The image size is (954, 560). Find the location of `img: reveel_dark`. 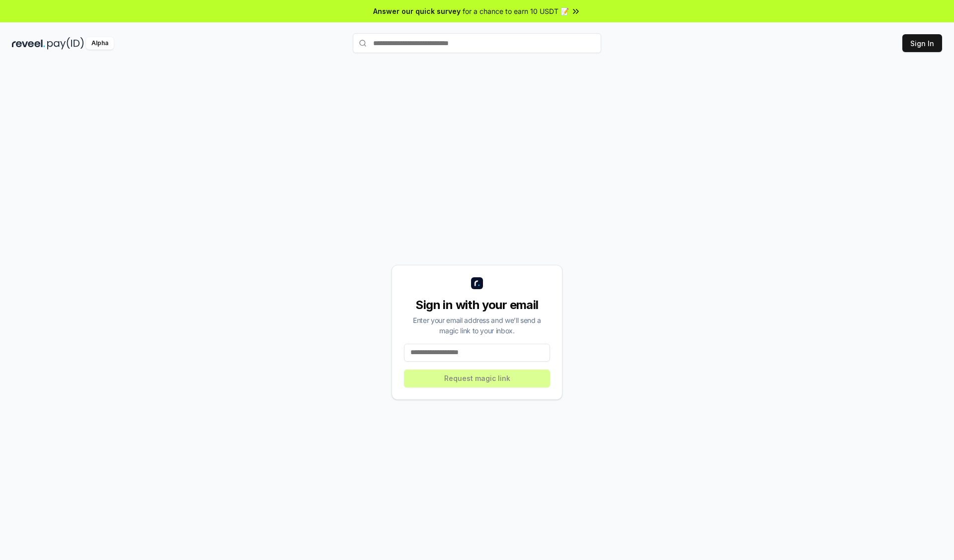

img: reveel_dark is located at coordinates (28, 43).